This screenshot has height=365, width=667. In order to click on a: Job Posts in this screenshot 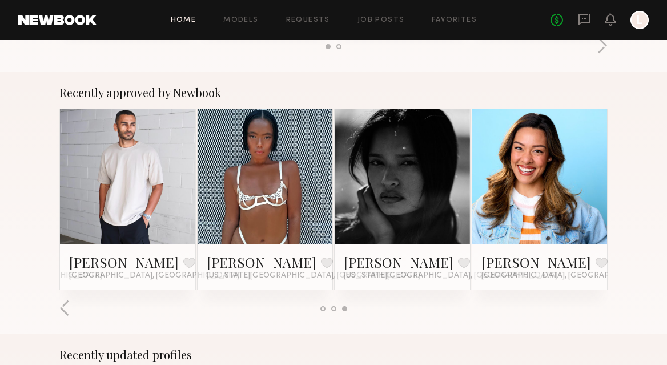, I will do `click(381, 20)`.